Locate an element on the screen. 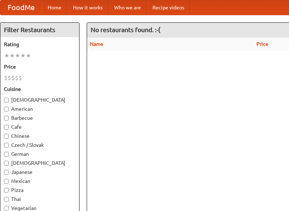 This screenshot has width=289, height=211. a: Price is located at coordinates (262, 44).